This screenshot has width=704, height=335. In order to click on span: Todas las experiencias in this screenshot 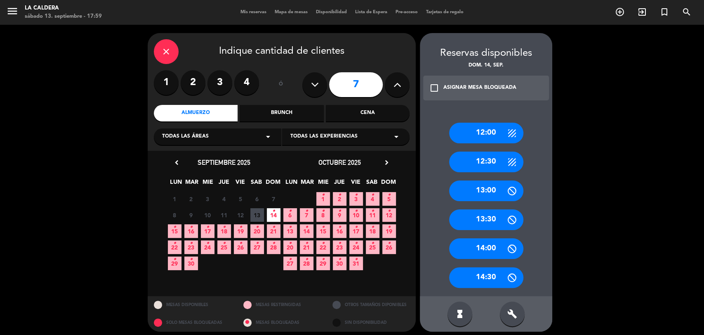, I will do `click(324, 137)`.